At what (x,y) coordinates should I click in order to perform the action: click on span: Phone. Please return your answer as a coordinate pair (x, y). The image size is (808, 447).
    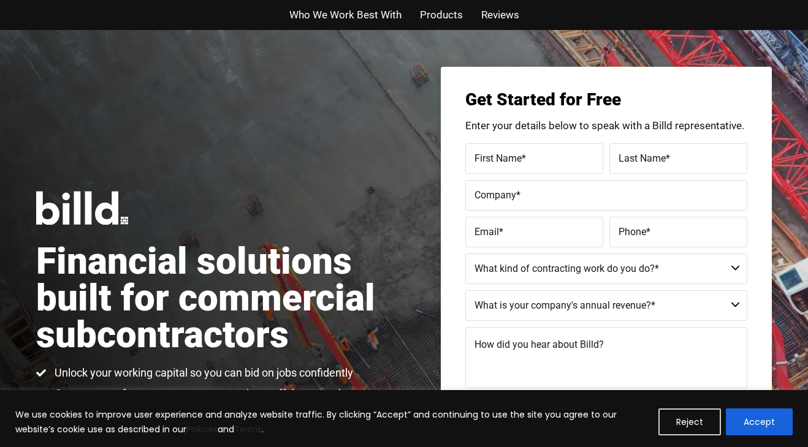
    Looking at the image, I should click on (632, 231).